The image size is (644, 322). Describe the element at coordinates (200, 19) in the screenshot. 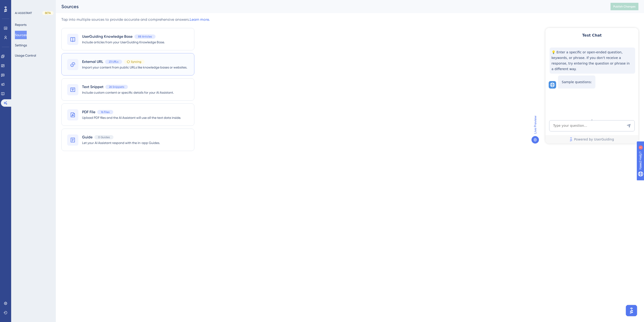

I see `a: Learn more.` at that location.